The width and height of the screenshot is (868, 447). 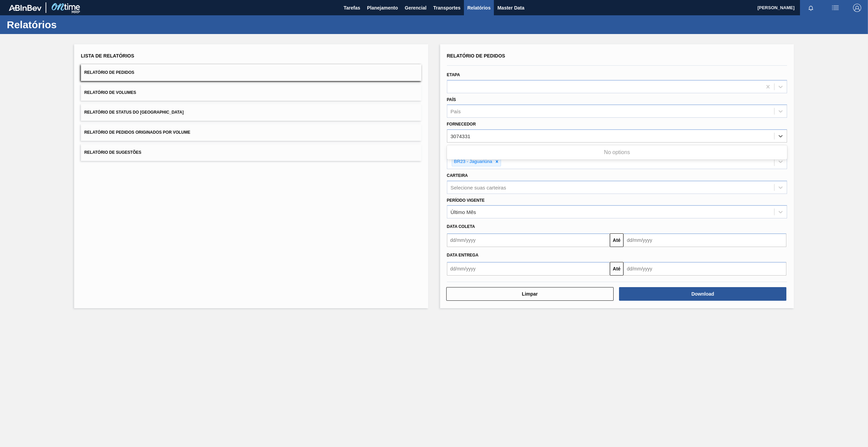 I want to click on label: Etapa, so click(x=453, y=75).